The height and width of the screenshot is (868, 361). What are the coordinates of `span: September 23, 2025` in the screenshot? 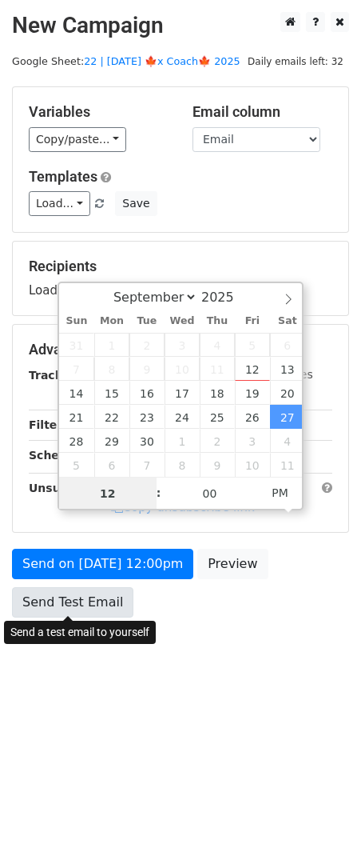 It's located at (147, 417).